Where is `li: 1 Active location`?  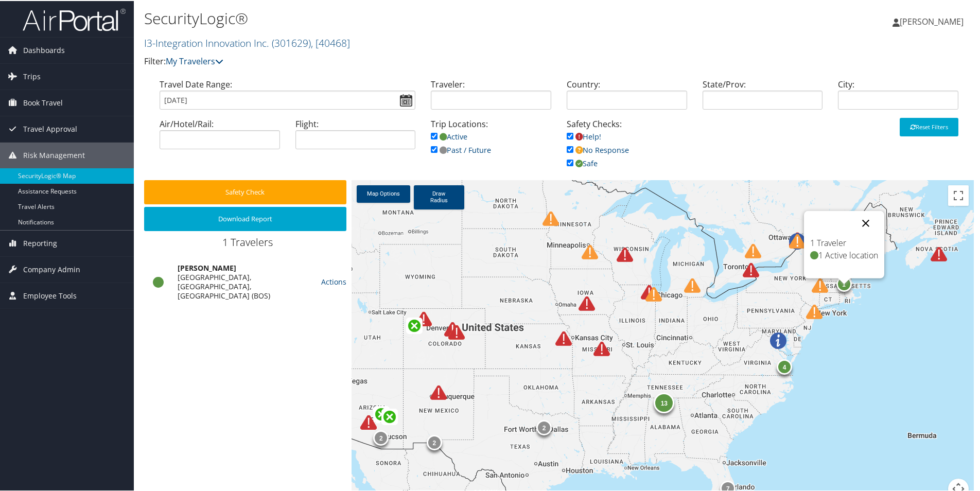 li: 1 Active location is located at coordinates (844, 255).